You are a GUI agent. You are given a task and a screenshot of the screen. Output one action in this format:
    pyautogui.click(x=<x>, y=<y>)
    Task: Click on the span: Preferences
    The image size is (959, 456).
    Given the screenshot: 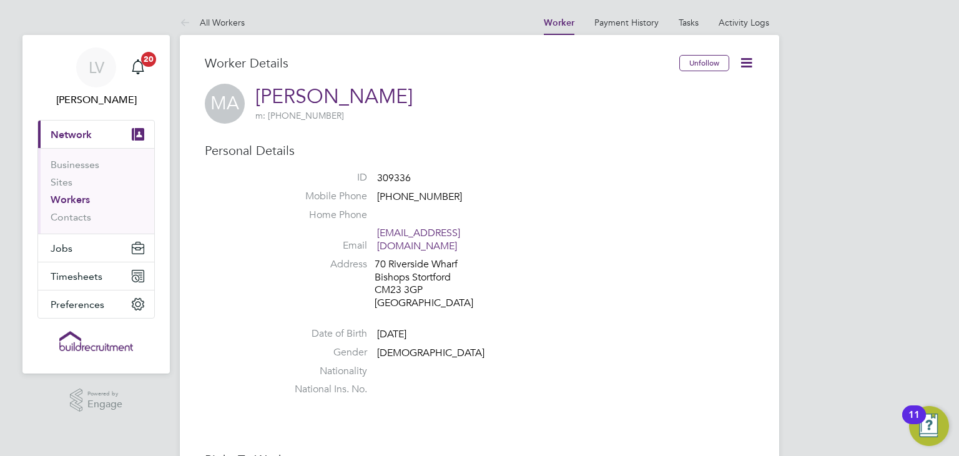 What is the action you would take?
    pyautogui.click(x=77, y=304)
    